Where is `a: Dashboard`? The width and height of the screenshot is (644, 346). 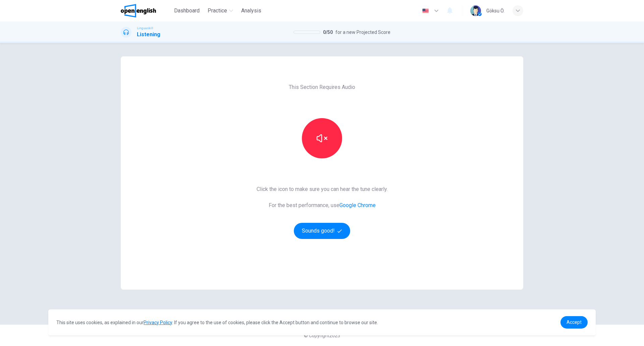
a: Dashboard is located at coordinates (187, 11).